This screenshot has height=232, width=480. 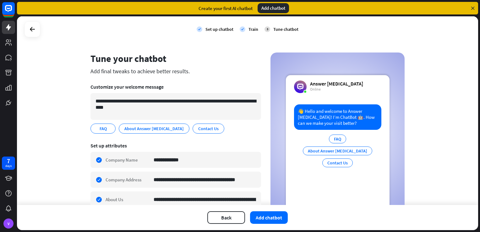 I want to click on div: Set up chatbot, so click(x=219, y=29).